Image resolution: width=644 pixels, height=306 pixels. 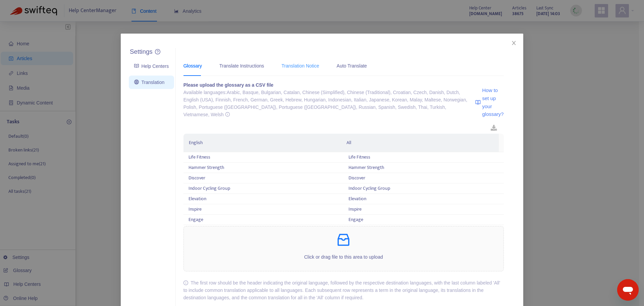 I want to click on div: Available languages: Arabic, Basque, Bulgarian, Catalan, Chinese (Simplified), Chinese (Tradition..., so click(x=328, y=103).